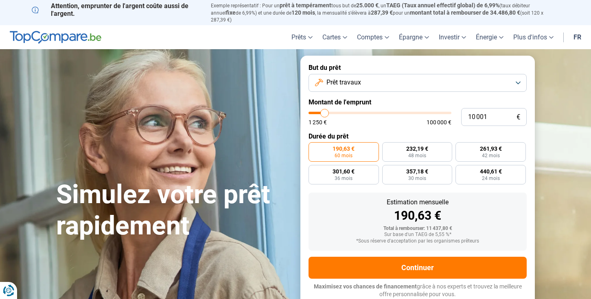 The width and height of the screenshot is (591, 299). What do you see at coordinates (491, 156) in the screenshot?
I see `span: 42 mois` at bounding box center [491, 156].